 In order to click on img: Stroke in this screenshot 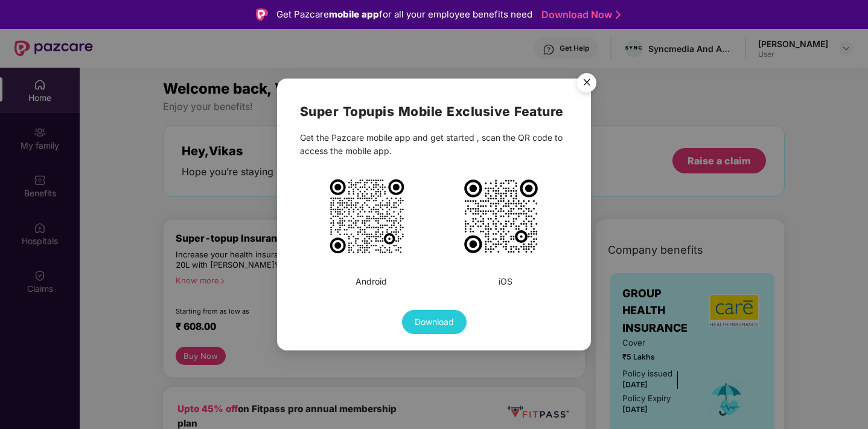, I will do `click(618, 14)`.